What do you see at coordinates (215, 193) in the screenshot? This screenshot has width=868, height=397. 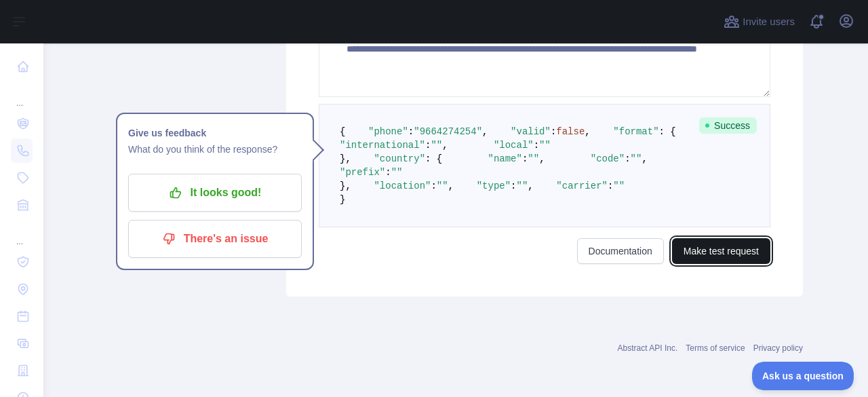 I see `p: It looks good!` at bounding box center [215, 193].